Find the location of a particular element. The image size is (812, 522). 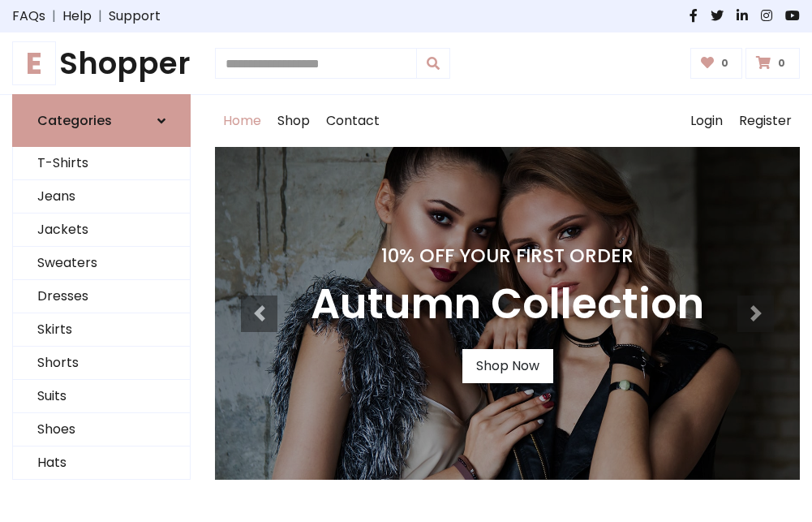

a: Home is located at coordinates (242, 121).